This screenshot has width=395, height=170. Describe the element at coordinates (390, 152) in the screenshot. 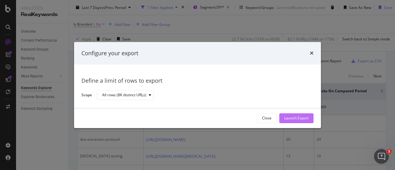

I see `span: 1` at that location.